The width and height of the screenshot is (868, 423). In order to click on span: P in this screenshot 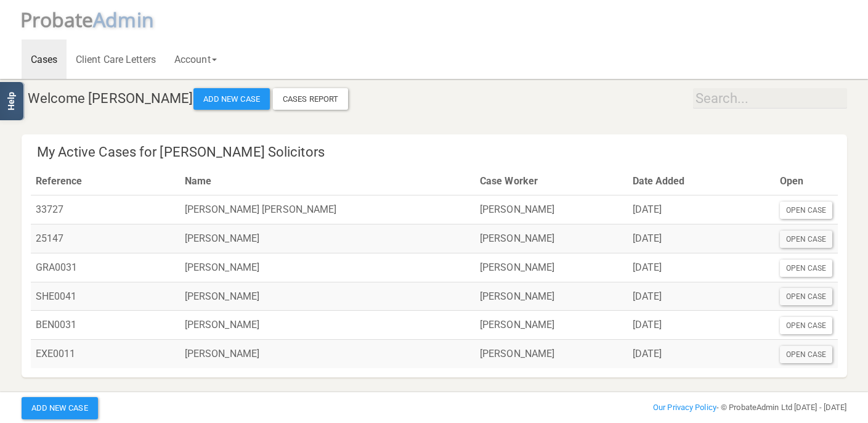, I will do `click(57, 19)`.